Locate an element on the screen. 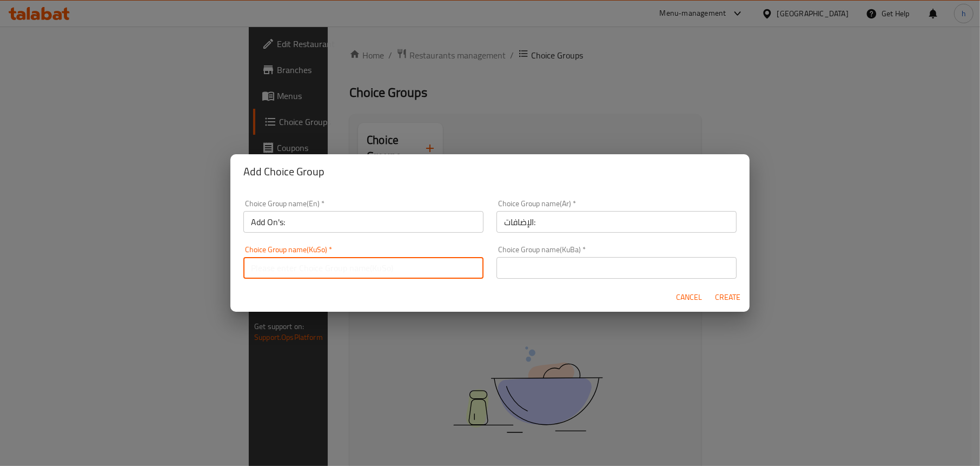  button: Create is located at coordinates (728, 297).